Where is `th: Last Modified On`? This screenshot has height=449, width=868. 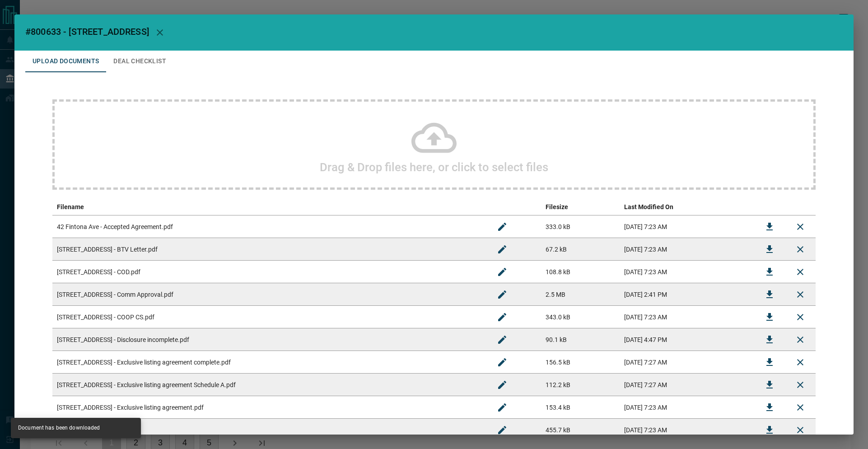
th: Last Modified On is located at coordinates (687, 207).